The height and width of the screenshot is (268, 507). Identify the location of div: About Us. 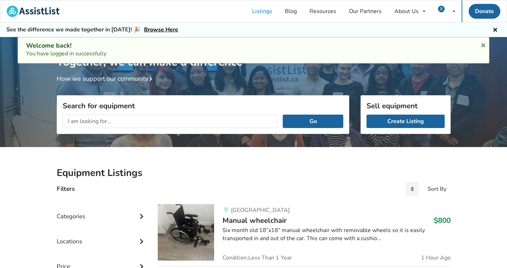
(407, 11).